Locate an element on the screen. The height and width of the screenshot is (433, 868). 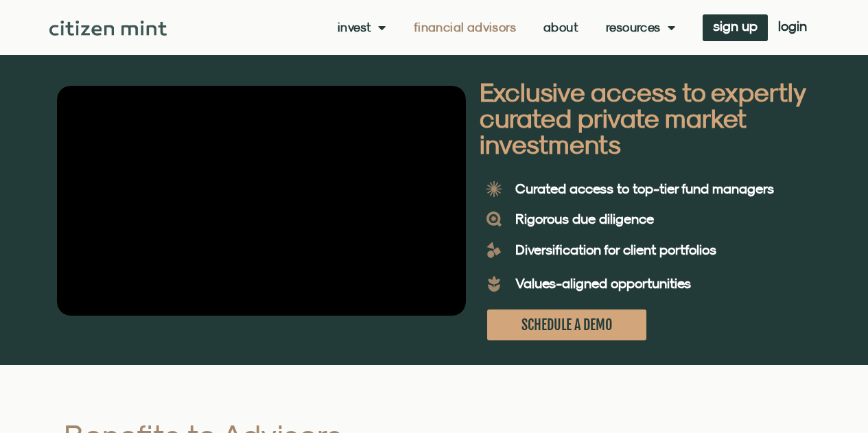
span: sign up is located at coordinates (735, 26).